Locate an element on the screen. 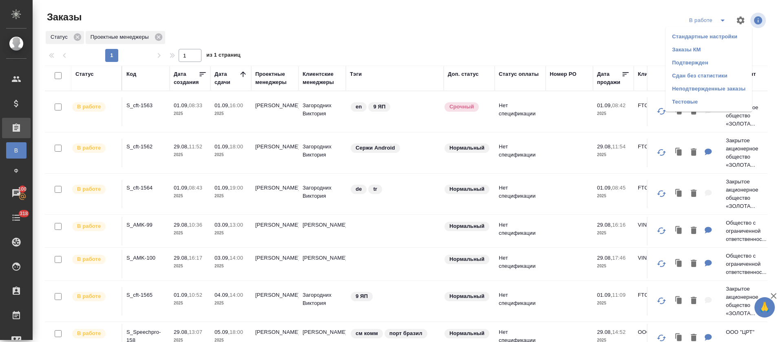 The image size is (783, 342). div: см комм, порт бразил is located at coordinates (395, 334).